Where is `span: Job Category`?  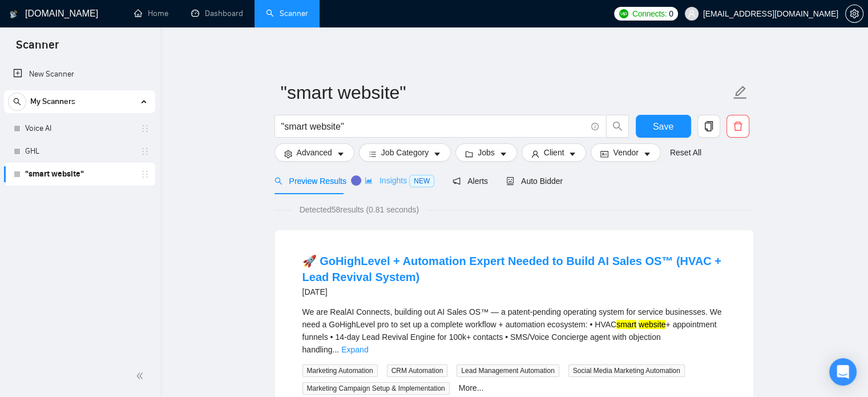
span: Job Category is located at coordinates (405, 152).